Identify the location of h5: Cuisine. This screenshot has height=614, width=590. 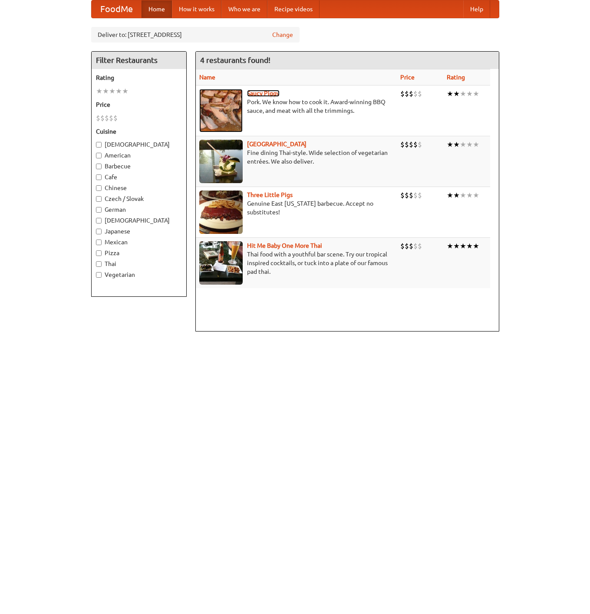
(139, 131).